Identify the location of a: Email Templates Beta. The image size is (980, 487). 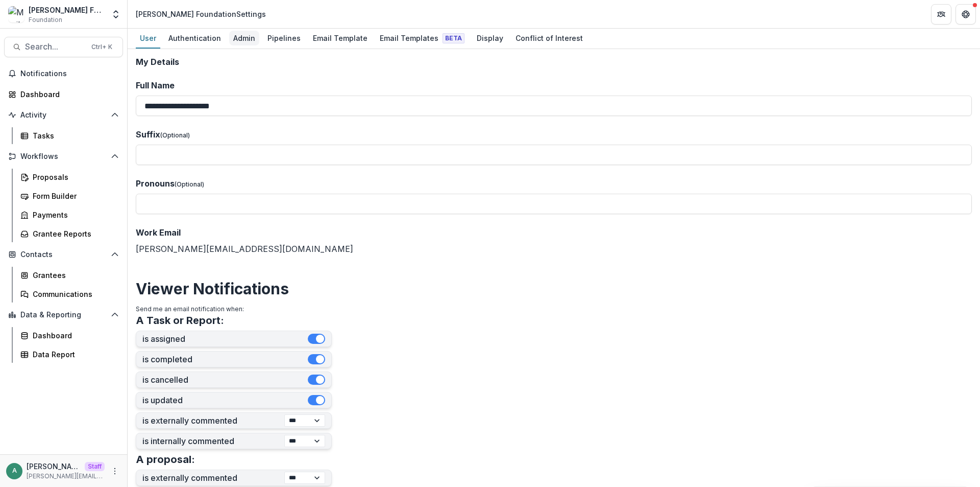
(422, 38).